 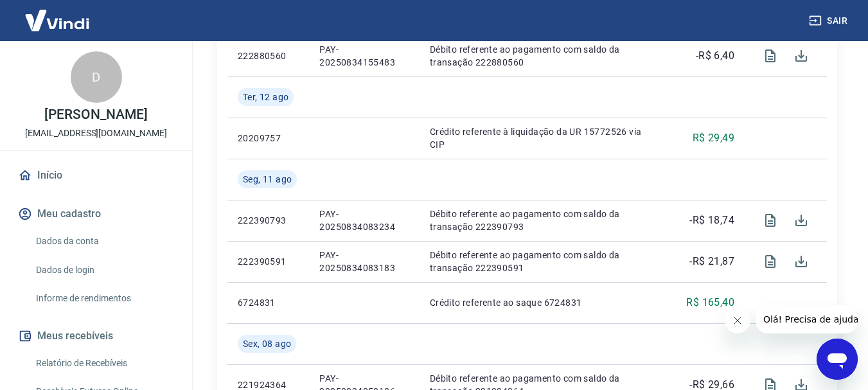 I want to click on img: Vindi, so click(x=58, y=20).